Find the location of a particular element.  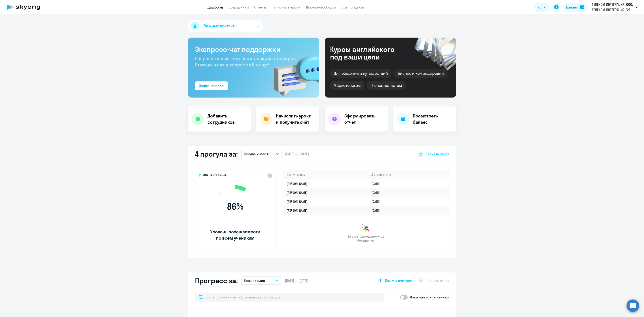

button: ТЕЛЕКОМ ИНТЕГРАЦИЯ, ООО, ТЕЛЕКОМ ИНТЕГРАЦИЯ F2F is located at coordinates (615, 7).